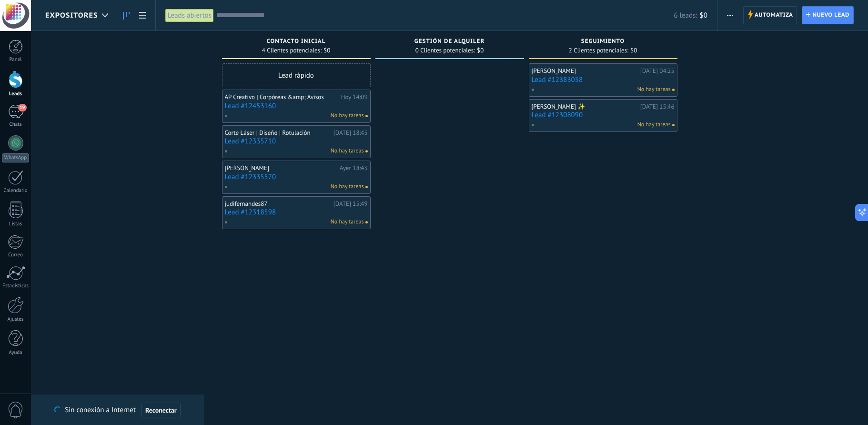 This screenshot has height=425, width=868. Describe the element at coordinates (143, 16) in the screenshot. I see `a: Lista` at that location.